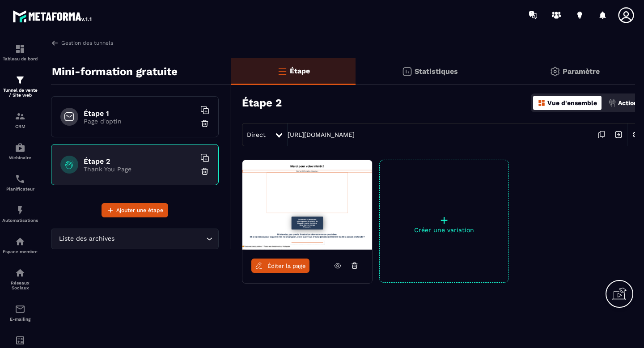 Image resolution: width=644 pixels, height=348 pixels. Describe the element at coordinates (257, 135) in the screenshot. I see `span: Direct` at that location.